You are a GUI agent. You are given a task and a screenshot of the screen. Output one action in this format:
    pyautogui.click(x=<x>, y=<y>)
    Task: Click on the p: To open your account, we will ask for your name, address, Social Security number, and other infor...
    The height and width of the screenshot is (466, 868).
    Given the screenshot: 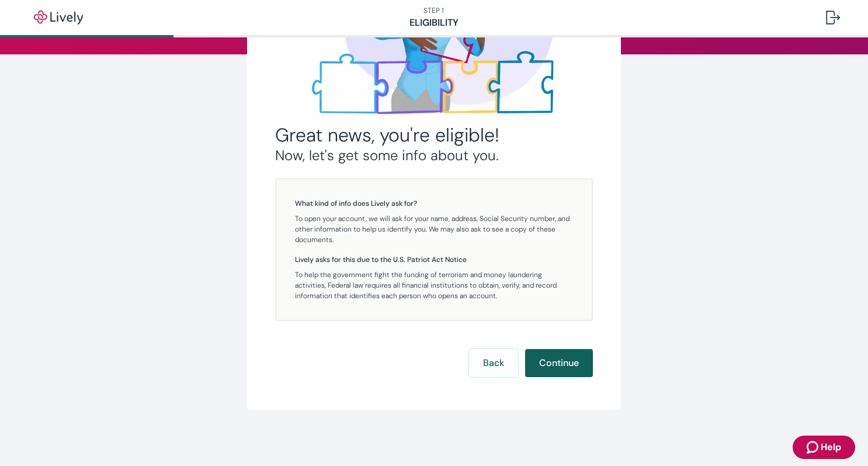 What is the action you would take?
    pyautogui.click(x=434, y=230)
    